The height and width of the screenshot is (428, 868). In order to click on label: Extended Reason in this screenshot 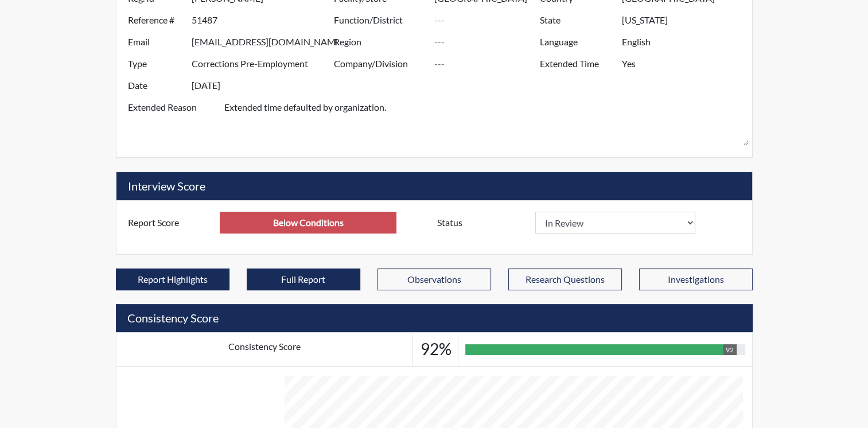, I will do `click(172, 121)`.